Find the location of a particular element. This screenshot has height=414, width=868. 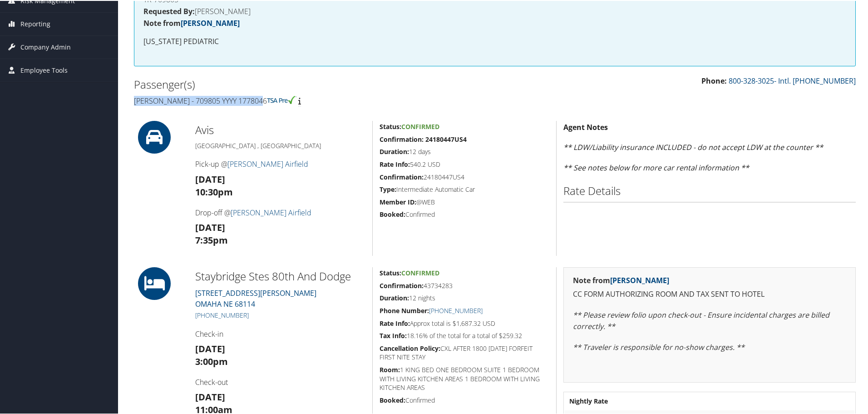

h5: 18.16% of the total for a total of $259.32 is located at coordinates (464, 334).